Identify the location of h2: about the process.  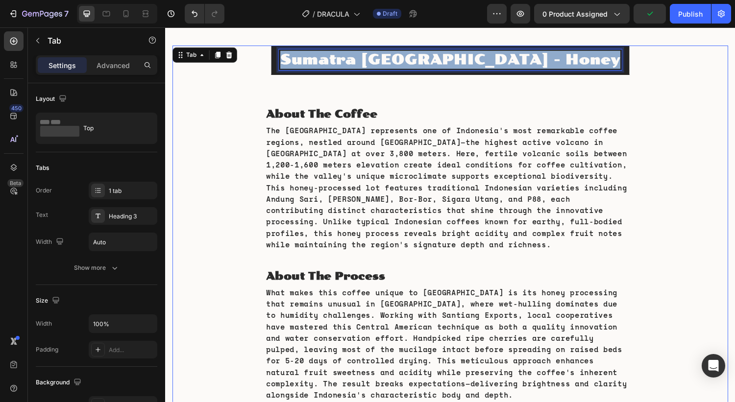
(294, 256).